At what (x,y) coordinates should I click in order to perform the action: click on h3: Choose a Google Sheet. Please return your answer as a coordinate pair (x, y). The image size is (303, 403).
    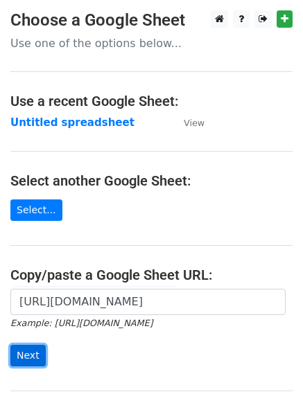
    Looking at the image, I should click on (151, 20).